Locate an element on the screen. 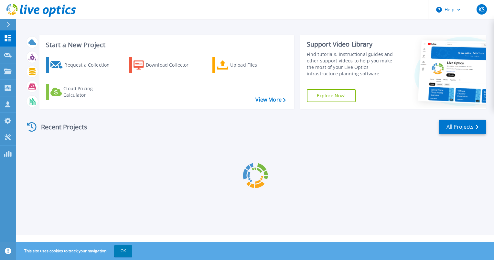 Image resolution: width=494 pixels, height=260 pixels. div: Support Video Library is located at coordinates (353, 44).